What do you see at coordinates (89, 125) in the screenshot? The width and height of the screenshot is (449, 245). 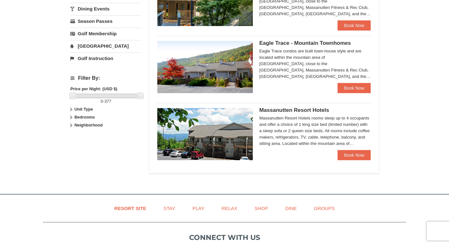 I see `strong: Neighborhood` at bounding box center [89, 125].